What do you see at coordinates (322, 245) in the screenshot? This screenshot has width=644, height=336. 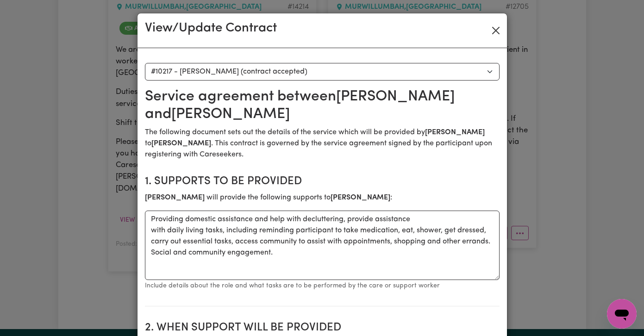 I see `textarea: Providing domestic assistance and help with decluttering, provide assistance with daily living ta...` at bounding box center [322, 245].